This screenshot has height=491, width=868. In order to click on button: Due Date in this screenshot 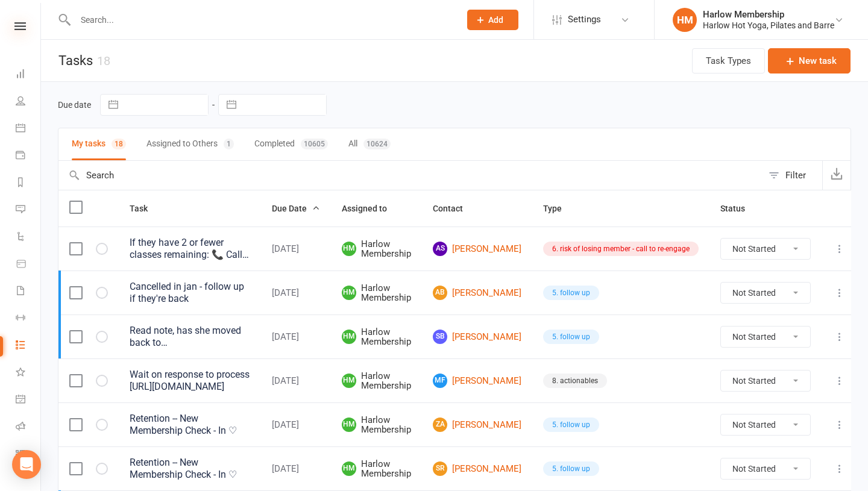, I will do `click(296, 209)`.